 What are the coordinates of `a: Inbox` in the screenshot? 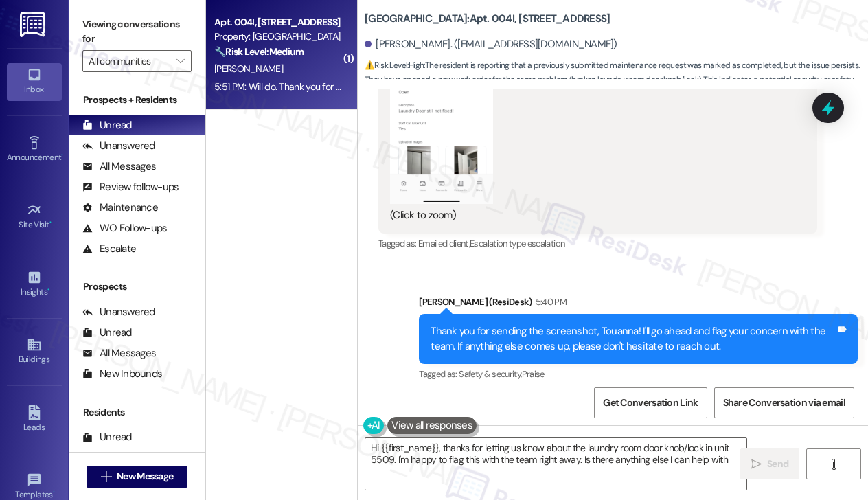 It's located at (34, 82).